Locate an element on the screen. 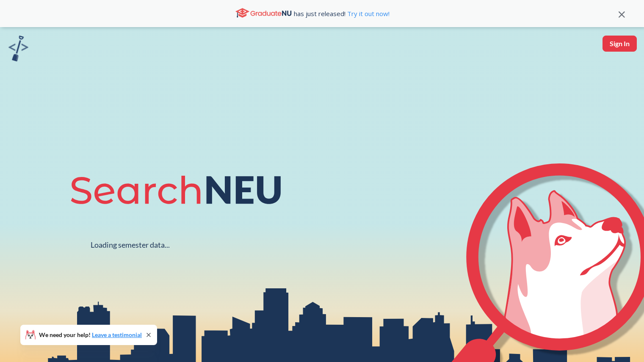 The height and width of the screenshot is (362, 644). button: Sign In is located at coordinates (619, 44).